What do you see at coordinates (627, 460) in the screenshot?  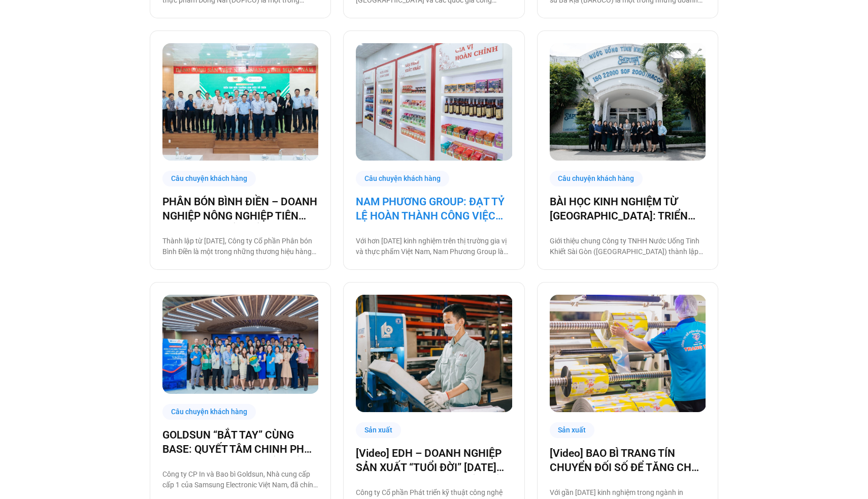 I see `a: [Video] BAO BÌ TRANG TÍN CHUYỂN ĐỐI SỐ ĐỂ TĂNG CHẤT LƯỢNG, GIẢM CHI PHÍ` at bounding box center [627, 460].